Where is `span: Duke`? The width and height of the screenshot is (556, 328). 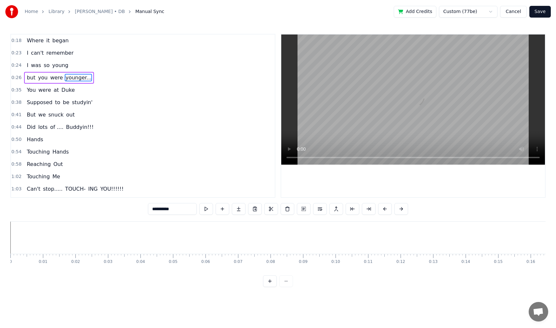 span: Duke is located at coordinates (68, 90).